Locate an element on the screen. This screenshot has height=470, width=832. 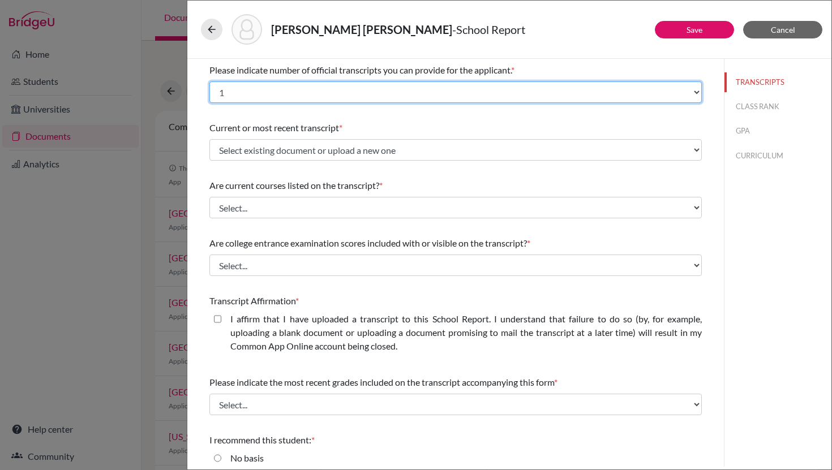
span: Are current courses listed on the transcript? is located at coordinates (294, 185).